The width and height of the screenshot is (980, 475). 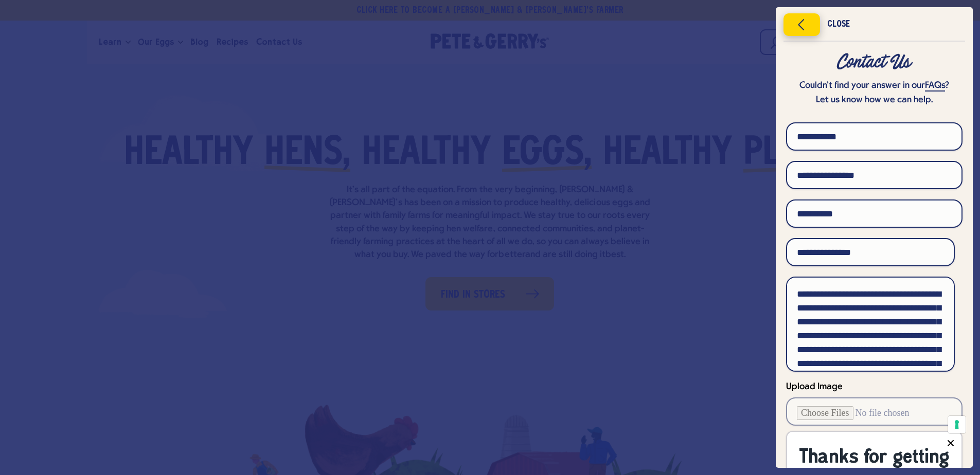 I want to click on a: FAQs, so click(x=935, y=86).